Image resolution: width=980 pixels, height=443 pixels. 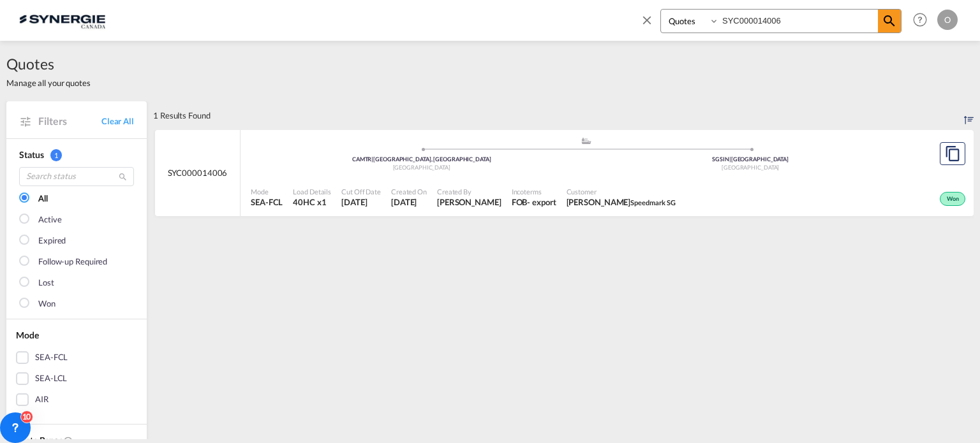 I want to click on div: Expired, so click(x=52, y=241).